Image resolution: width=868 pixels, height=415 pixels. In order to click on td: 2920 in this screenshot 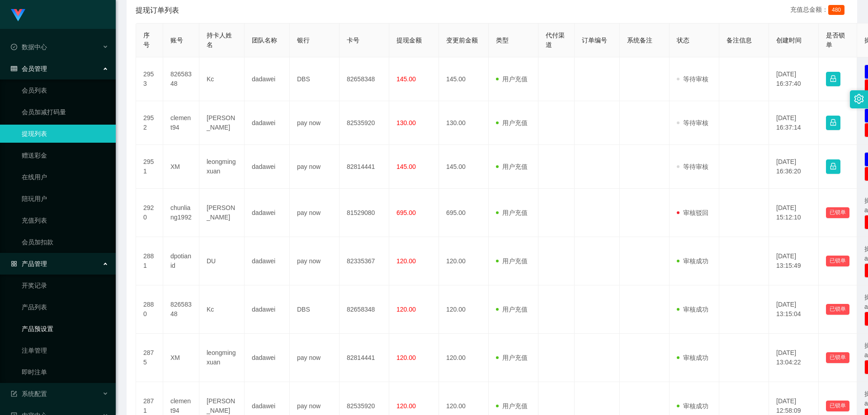, I will do `click(150, 213)`.